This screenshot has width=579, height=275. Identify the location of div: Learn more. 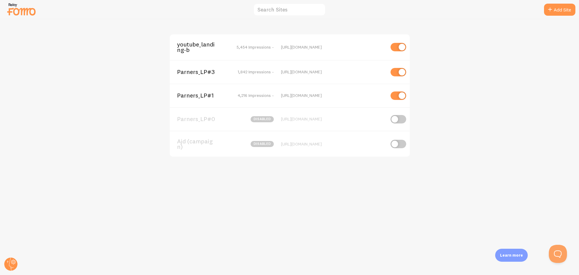
(511, 255).